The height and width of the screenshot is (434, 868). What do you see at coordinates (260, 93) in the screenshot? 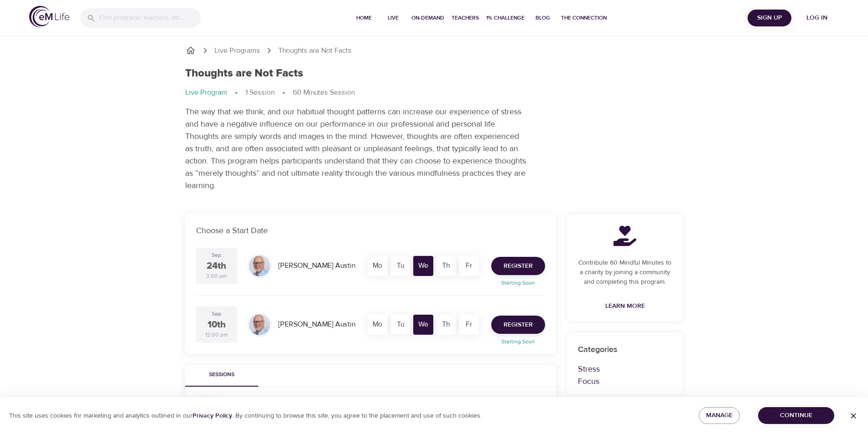
I see `p: 1 Session` at bounding box center [260, 93].